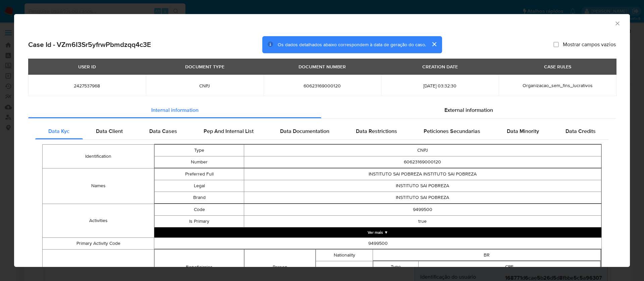 The height and width of the screenshot is (281, 644). Describe the element at coordinates (452, 131) in the screenshot. I see `span: Peticiones Secundarias` at that location.